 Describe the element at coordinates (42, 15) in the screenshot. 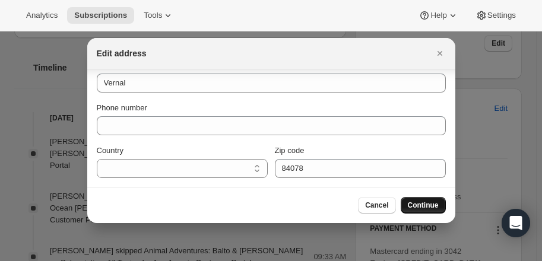

I see `span: Analytics` at that location.